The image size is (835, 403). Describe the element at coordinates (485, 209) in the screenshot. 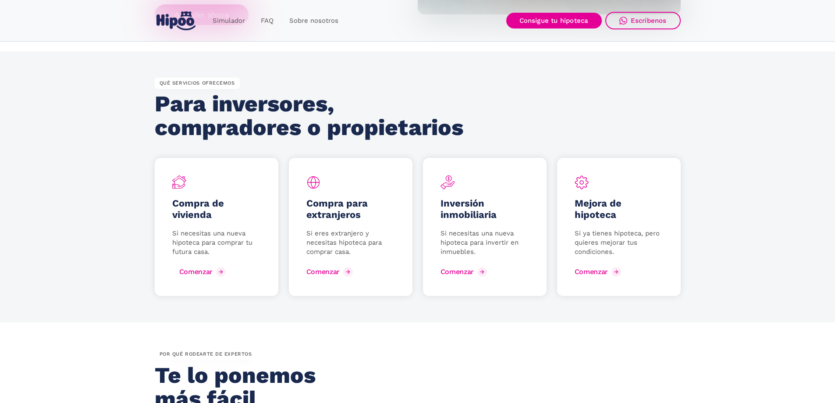

I see `h5: Inversión inmobiliaria` at that location.